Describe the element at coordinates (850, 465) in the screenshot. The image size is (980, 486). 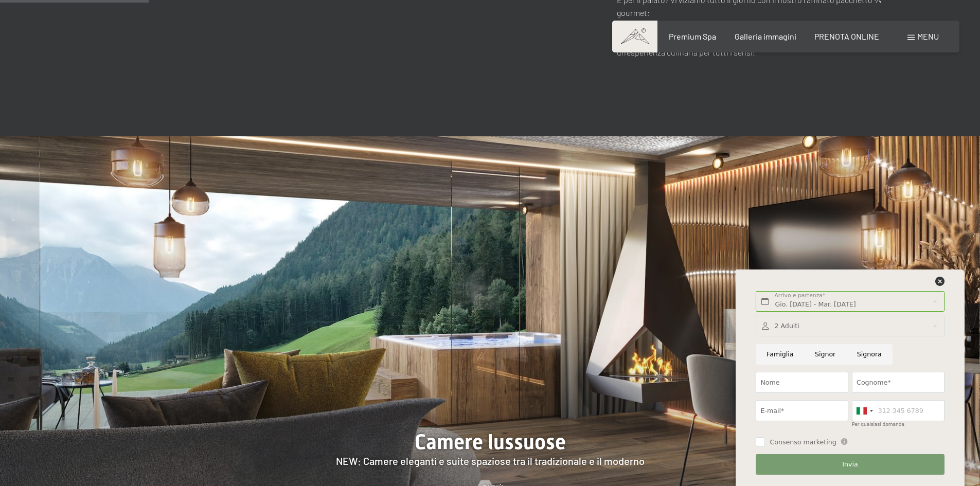
I see `button: Invia` at that location.